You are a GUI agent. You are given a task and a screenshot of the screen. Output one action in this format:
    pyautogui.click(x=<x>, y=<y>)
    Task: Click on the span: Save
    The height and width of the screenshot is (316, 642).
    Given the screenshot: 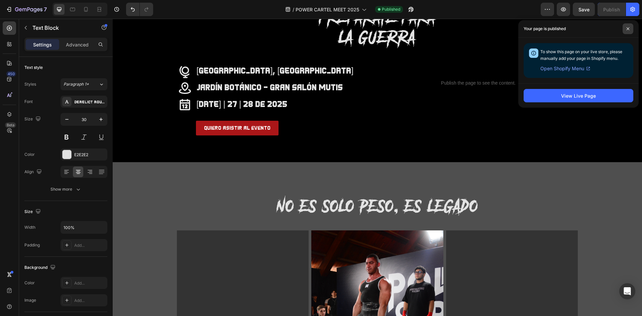 What is the action you would take?
    pyautogui.click(x=584, y=9)
    